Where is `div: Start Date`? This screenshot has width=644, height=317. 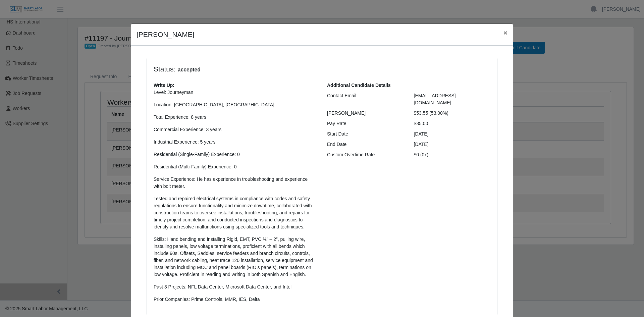 div: Start Date is located at coordinates (365, 134).